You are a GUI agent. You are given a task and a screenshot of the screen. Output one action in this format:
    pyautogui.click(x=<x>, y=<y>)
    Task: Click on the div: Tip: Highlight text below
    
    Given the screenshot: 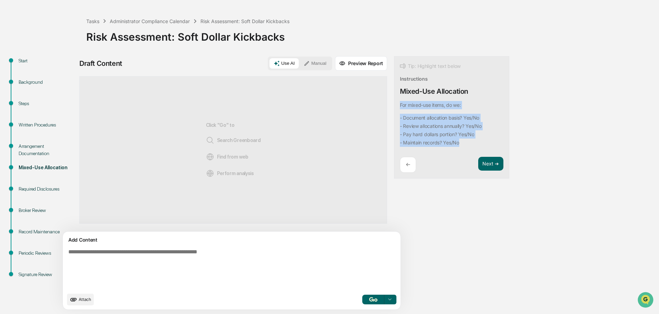 What is the action you would take?
    pyautogui.click(x=430, y=66)
    